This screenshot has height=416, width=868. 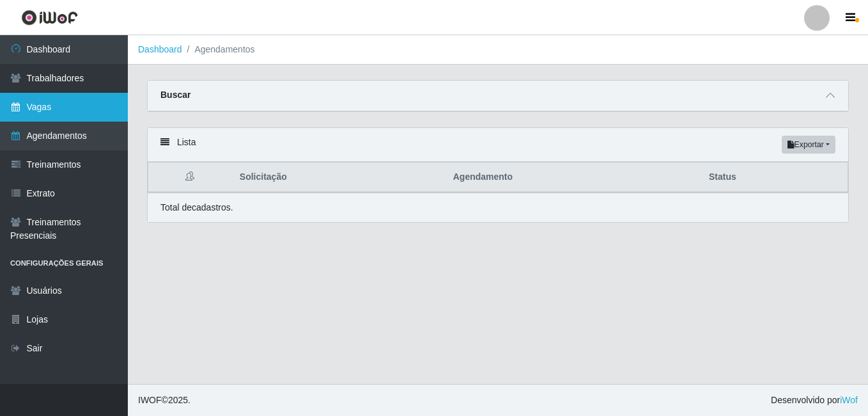 I want to click on nav: breadcrumb, so click(x=498, y=50).